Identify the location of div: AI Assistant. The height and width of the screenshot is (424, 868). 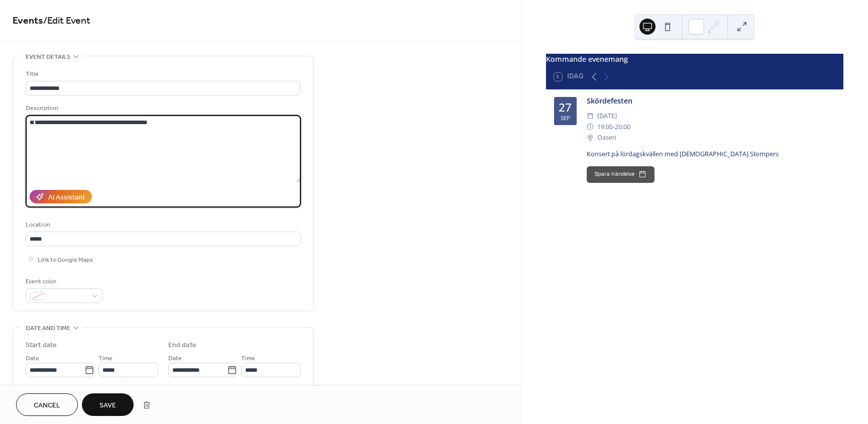
(66, 197).